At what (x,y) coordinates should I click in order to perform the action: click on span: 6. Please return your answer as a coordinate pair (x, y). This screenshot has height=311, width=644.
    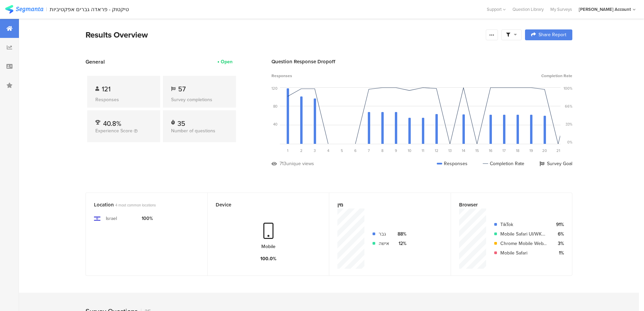
    Looking at the image, I should click on (356, 150).